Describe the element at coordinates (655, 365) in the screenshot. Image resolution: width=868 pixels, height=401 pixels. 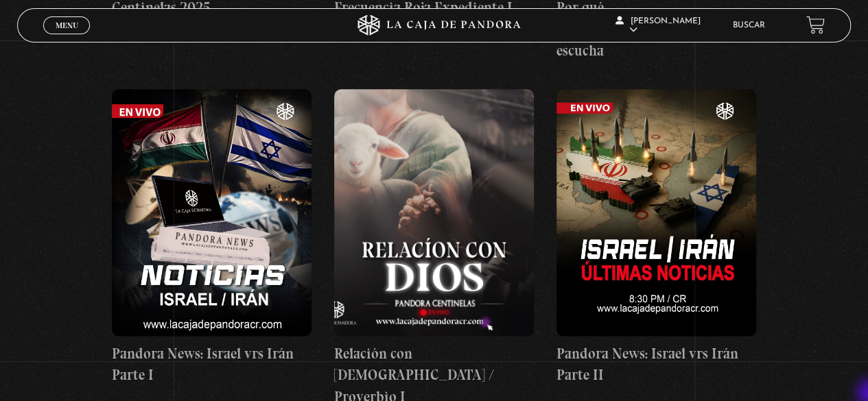
I see `h4: Pandora News: Israel vrs Irán Parte II` at that location.